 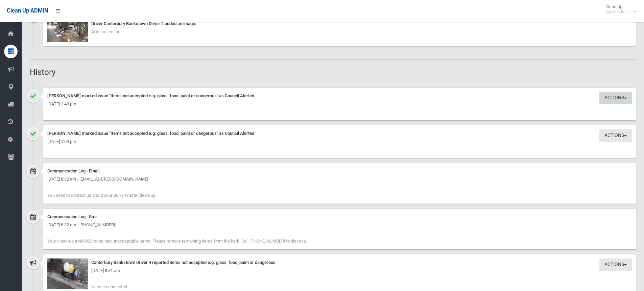 What do you see at coordinates (339, 24) in the screenshot?
I see `div: Driver Canterbury Bankstown Driver 4 added an image.` at bounding box center [339, 24].